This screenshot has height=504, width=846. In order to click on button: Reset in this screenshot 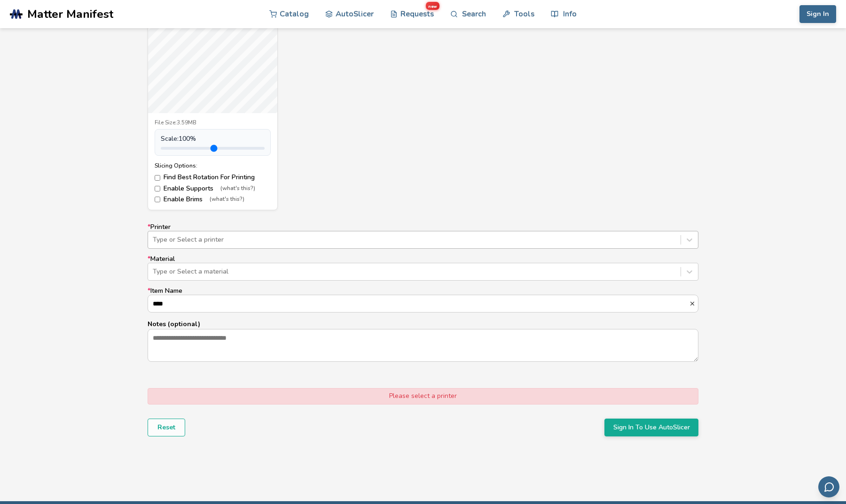, I will do `click(166, 428)`.